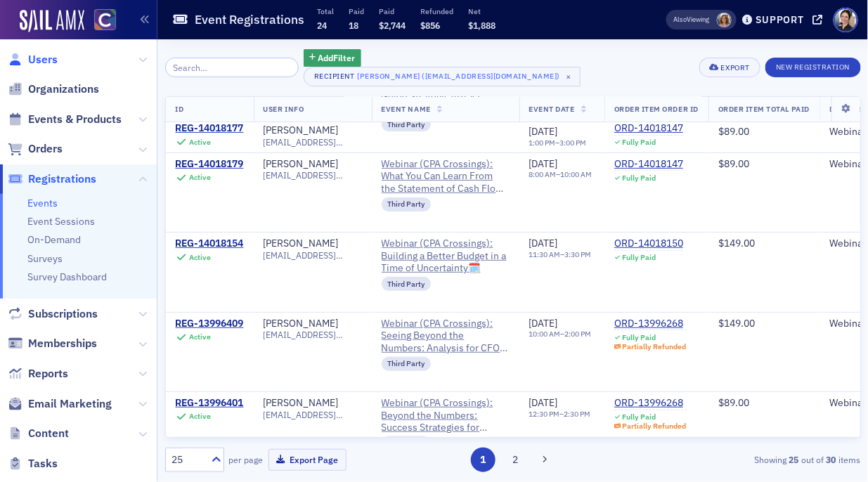 The height and width of the screenshot is (482, 868). Describe the element at coordinates (446, 415) in the screenshot. I see `span: Webinar (CPA Crossings): Beyond the Numbers: Success Strategies for Female CPAs🗓️` at that location.